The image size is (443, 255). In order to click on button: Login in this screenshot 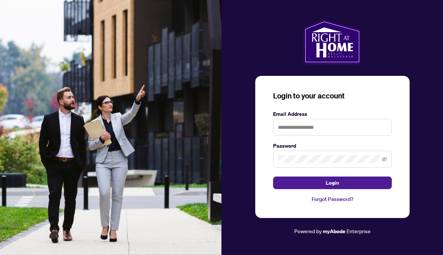, I will do `click(332, 183)`.